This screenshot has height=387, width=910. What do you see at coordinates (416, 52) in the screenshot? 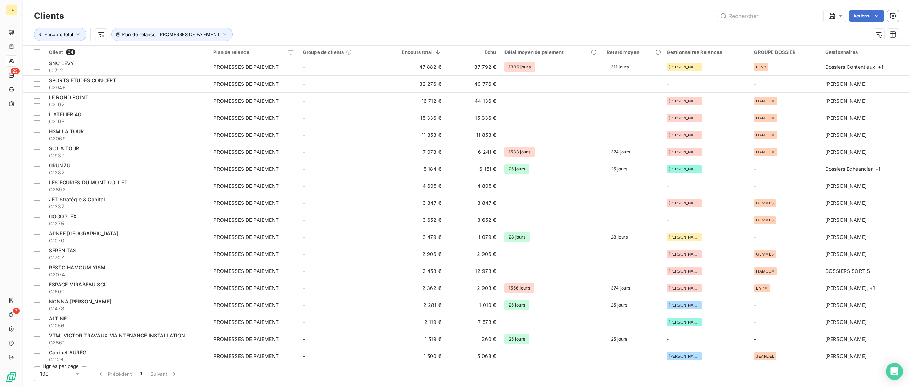
I see `div: Encours total` at bounding box center [416, 52].